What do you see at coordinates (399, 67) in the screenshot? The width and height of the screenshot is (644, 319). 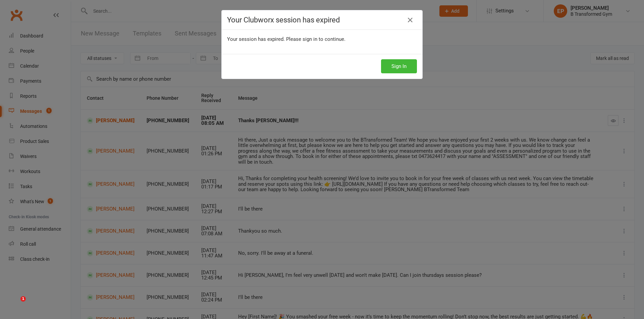 I see `button: Sign In` at bounding box center [399, 67].